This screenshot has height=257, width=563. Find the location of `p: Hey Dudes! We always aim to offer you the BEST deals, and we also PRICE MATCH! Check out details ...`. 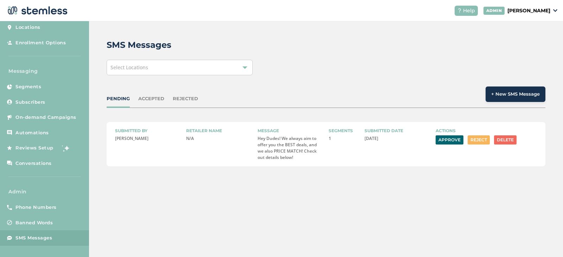

p: Hey Dudes! We always aim to offer you the BEST deals, and we also PRICE MATCH! Check out details ... is located at coordinates (290, 148).